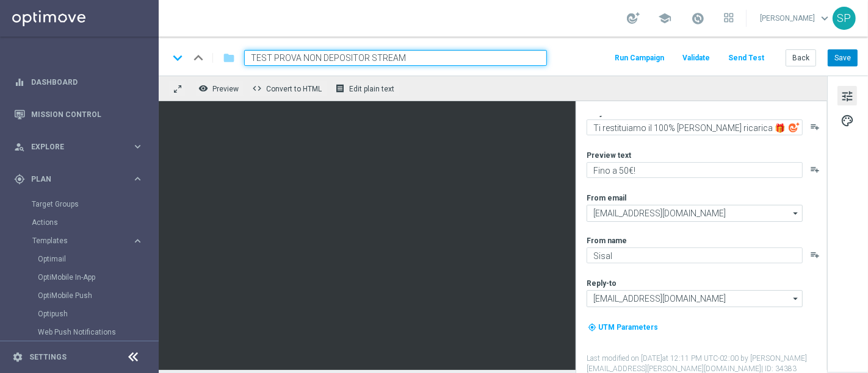 The image size is (868, 373). Describe the element at coordinates (778, 369) in the screenshot. I see `span: | ID: 34383` at that location.